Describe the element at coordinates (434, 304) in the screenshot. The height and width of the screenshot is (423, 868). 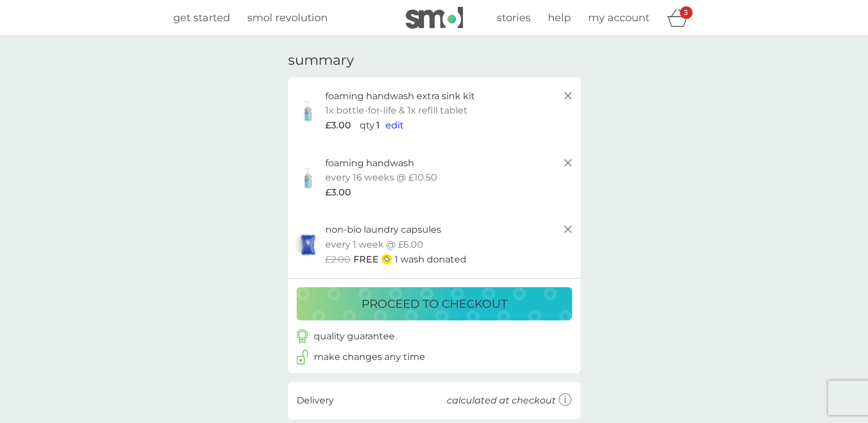
I see `p: proceed to checkout` at that location.